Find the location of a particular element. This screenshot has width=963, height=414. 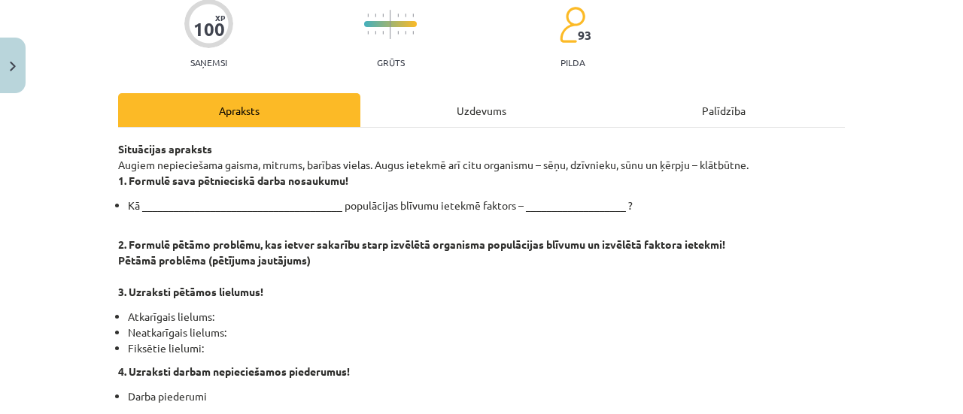

img: students-c634bb4e5e11cddfef0936a35e636f08e4e9abd3cc4e673bd6f9a4125e45ecb1.svg is located at coordinates (572, 25).